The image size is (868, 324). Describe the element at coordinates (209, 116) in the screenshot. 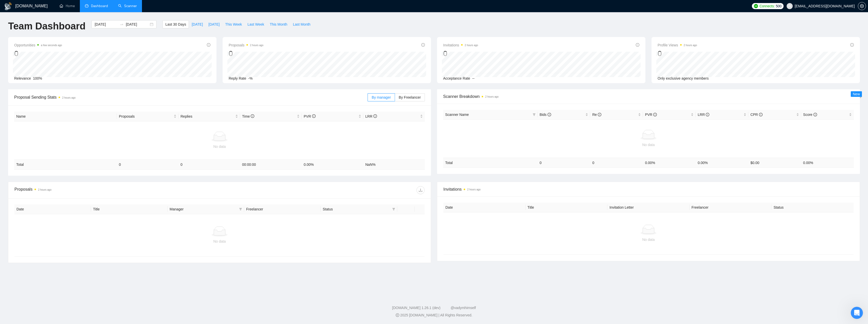

I see `th: Replies` at that location.